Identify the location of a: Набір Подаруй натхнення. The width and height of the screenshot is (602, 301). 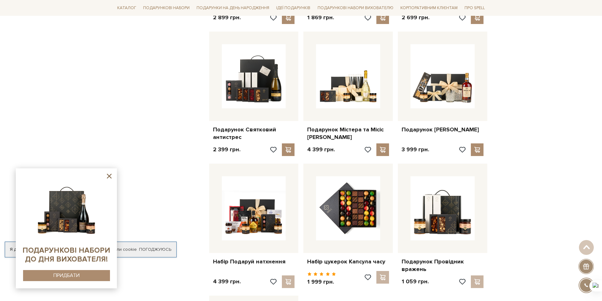
(254, 262).